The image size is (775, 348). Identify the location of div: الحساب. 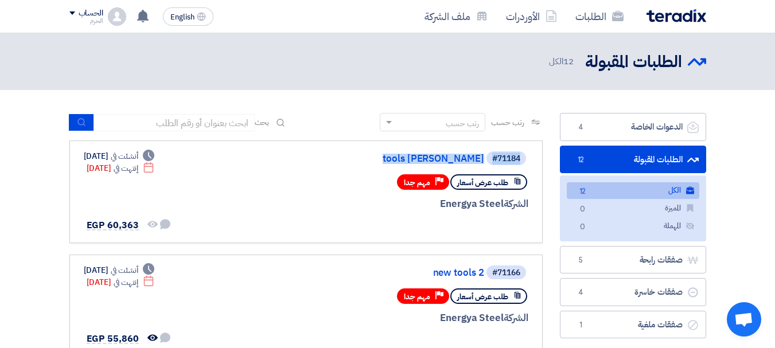
(91, 13).